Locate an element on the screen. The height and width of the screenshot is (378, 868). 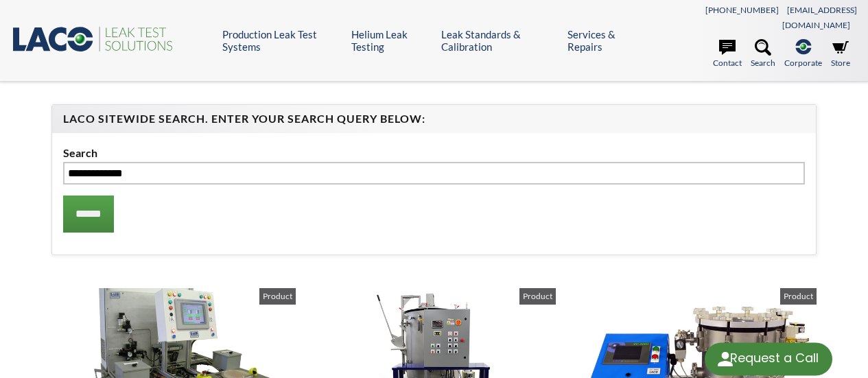
a: Store is located at coordinates (841, 54).